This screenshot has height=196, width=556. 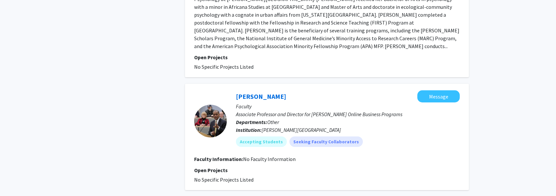 I want to click on p: Faculty, so click(x=348, y=106).